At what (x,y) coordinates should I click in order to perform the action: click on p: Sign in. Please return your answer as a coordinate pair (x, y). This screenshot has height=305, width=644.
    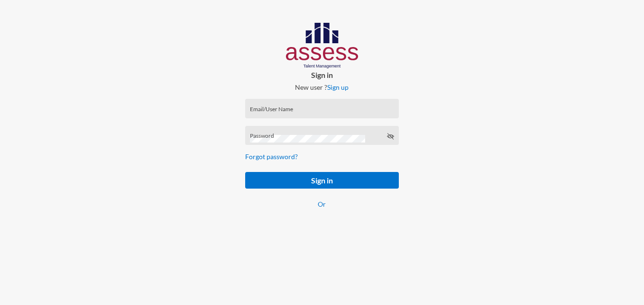
    Looking at the image, I should click on (322, 74).